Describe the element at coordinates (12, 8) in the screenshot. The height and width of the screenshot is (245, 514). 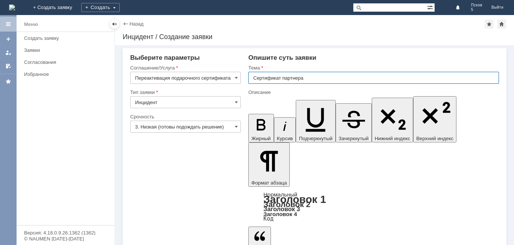
I see `a: Перейти на домашнюю страницу` at that location.